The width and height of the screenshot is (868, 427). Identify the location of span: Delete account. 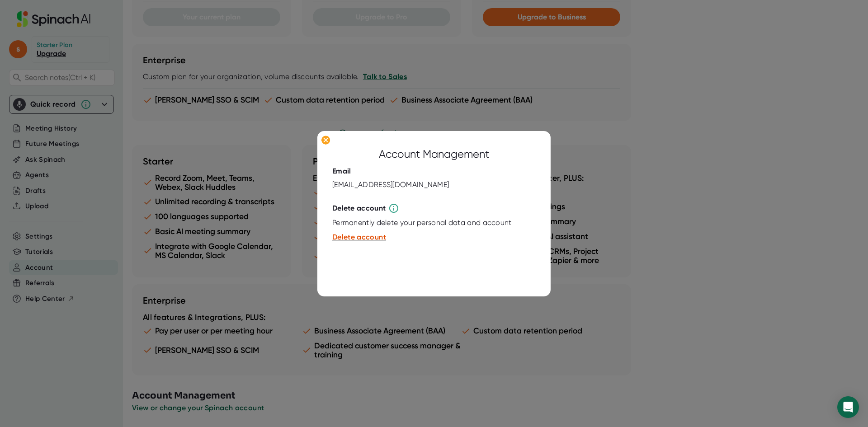
(359, 237).